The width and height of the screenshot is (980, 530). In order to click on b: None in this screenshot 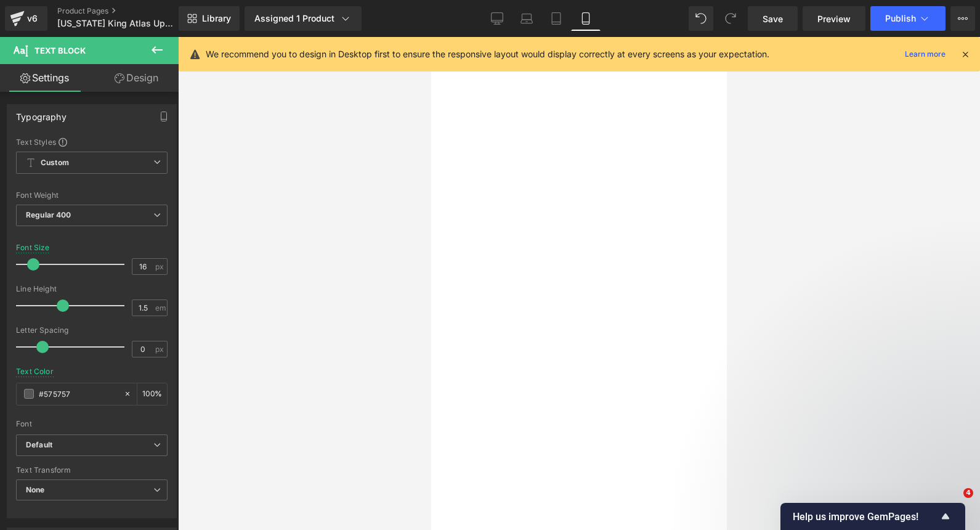, I will do `click(35, 489)`.